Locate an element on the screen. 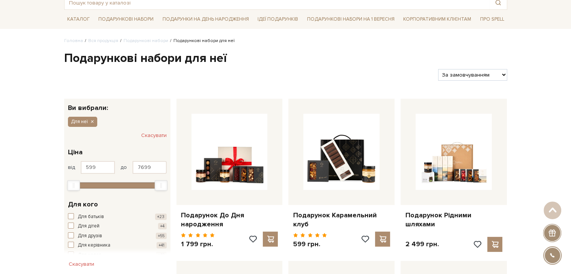  span: +40 is located at coordinates (161, 255).